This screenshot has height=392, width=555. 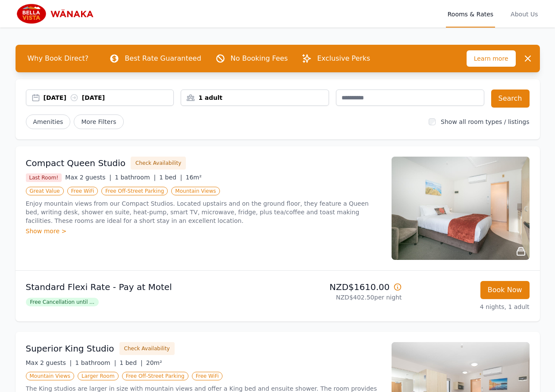 I want to click on div: Show more >, so click(x=204, y=231).